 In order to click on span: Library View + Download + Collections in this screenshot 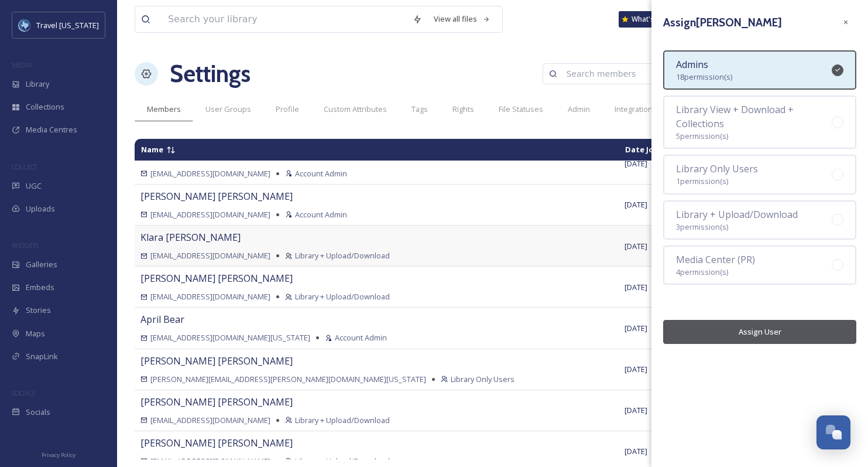, I will do `click(735, 117)`.